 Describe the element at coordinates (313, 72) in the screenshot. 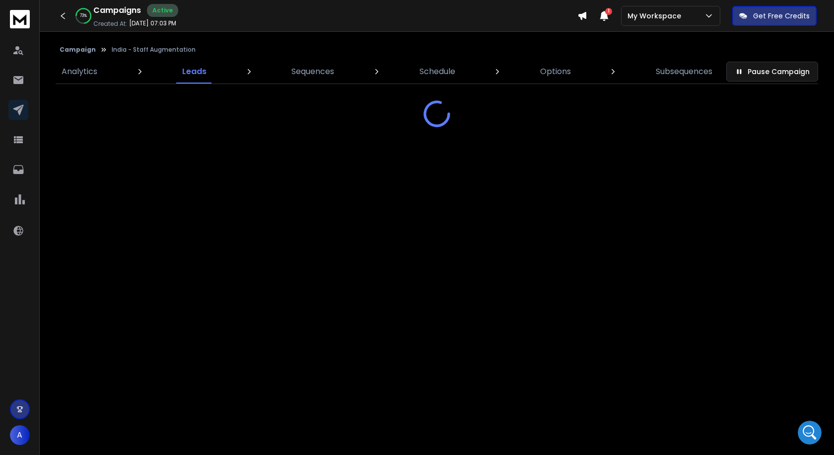

I see `p: Sequences` at that location.